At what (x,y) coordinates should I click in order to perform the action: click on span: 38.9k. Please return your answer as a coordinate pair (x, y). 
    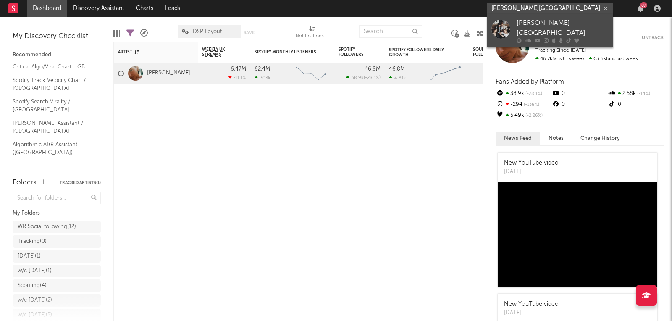
    Looking at the image, I should click on (358, 78).